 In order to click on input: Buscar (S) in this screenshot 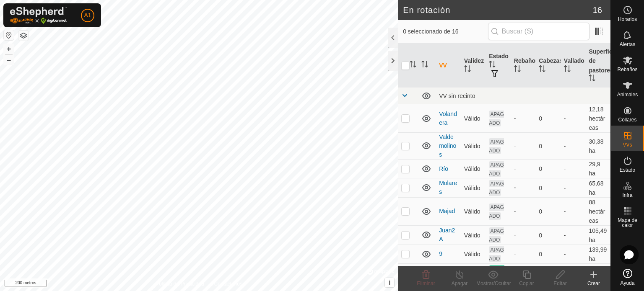, I will do `click(539, 32)`.